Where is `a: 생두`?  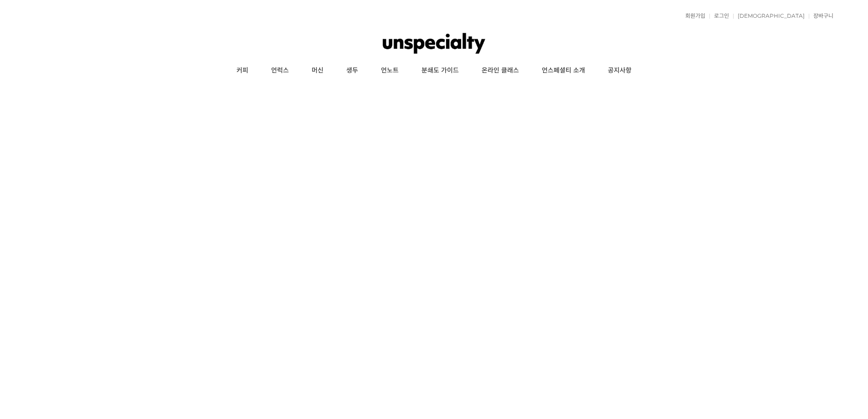
a: 생두 is located at coordinates (352, 71).